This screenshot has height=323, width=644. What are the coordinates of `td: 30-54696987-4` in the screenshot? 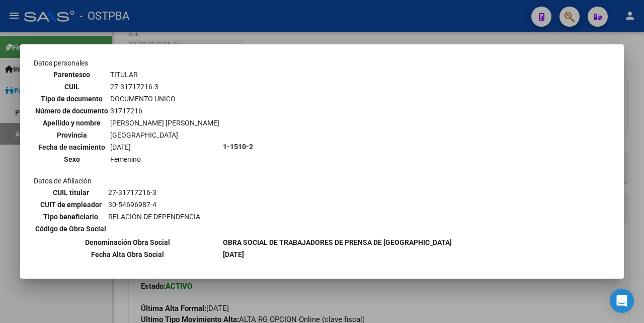 It's located at (154, 204).